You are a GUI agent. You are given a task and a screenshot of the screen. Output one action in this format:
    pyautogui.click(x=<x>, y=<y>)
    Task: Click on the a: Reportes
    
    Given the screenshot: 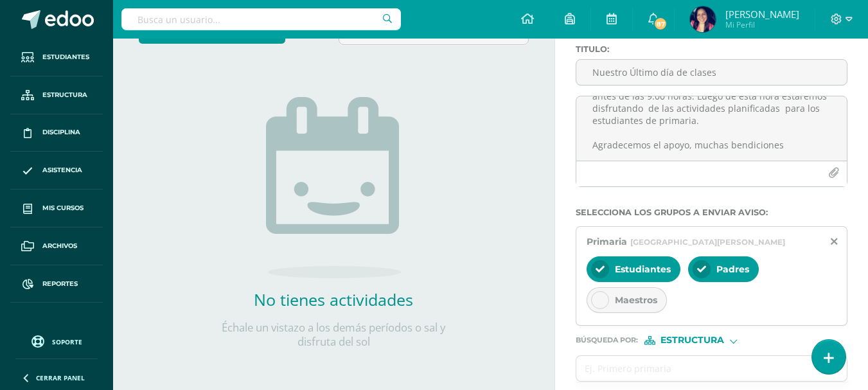 What is the action you would take?
    pyautogui.click(x=57, y=283)
    